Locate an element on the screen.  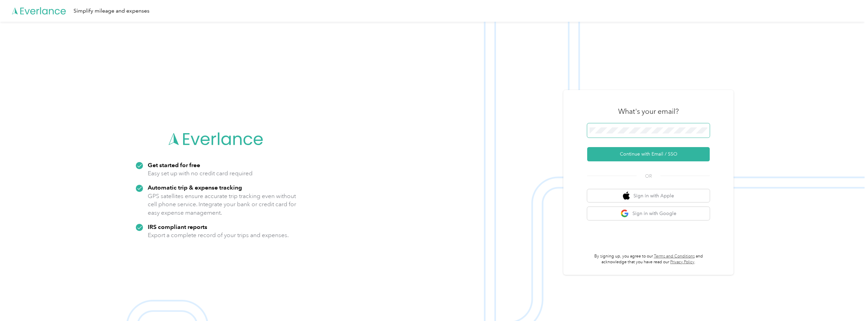
a: Privacy Policy is located at coordinates (682, 262).